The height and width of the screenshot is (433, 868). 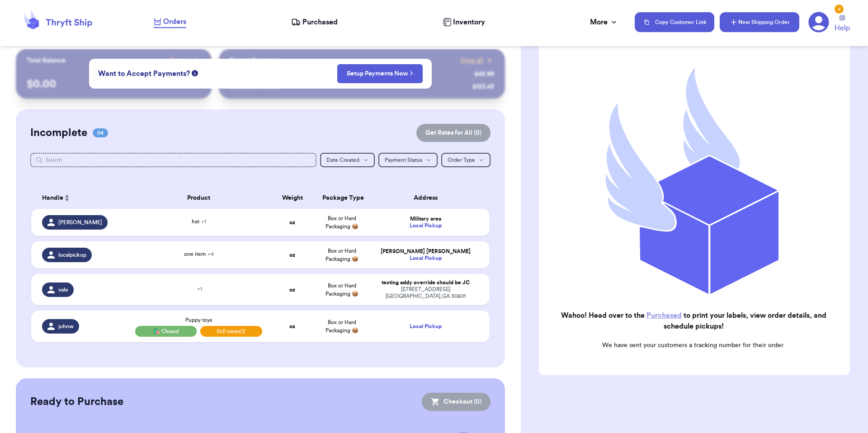 What do you see at coordinates (341, 198) in the screenshot?
I see `th: Package Type` at bounding box center [341, 198].